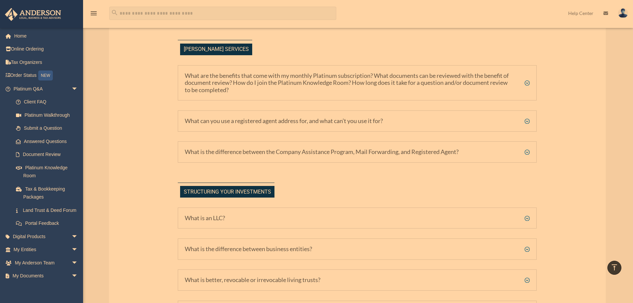  What do you see at coordinates (33, 14) in the screenshot?
I see `img: Anderson Advisors Platinum Portal` at bounding box center [33, 14].